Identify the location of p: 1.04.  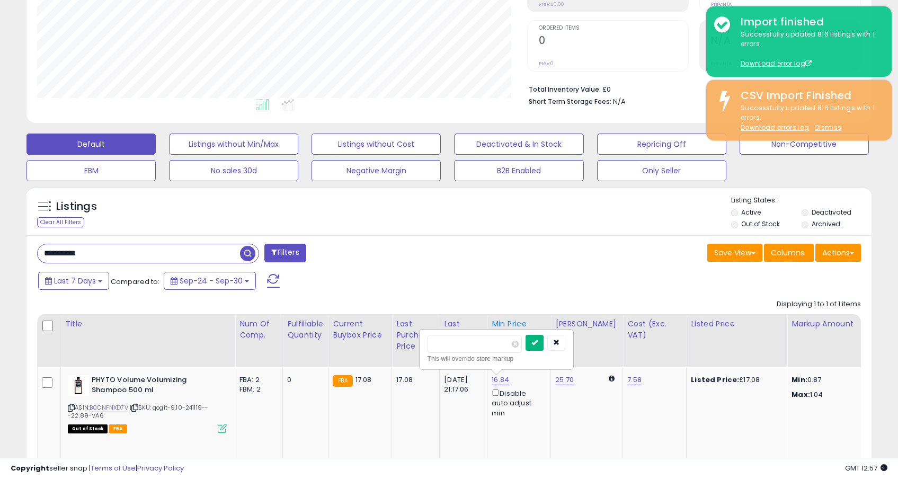
(835, 395).